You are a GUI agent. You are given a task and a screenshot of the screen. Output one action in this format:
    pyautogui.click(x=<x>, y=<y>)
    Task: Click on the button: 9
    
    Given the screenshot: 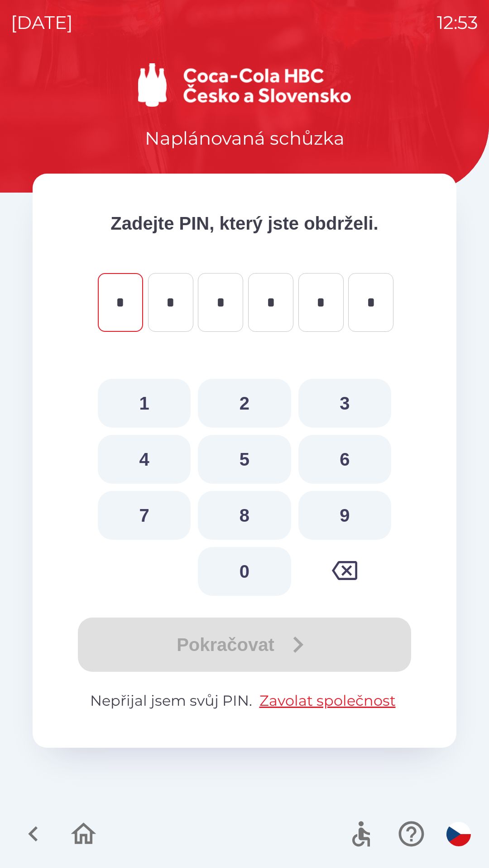 What is the action you would take?
    pyautogui.click(x=344, y=516)
    